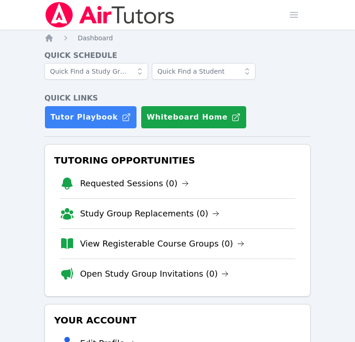  I want to click on input: Quick Find a Study Group, so click(96, 71).